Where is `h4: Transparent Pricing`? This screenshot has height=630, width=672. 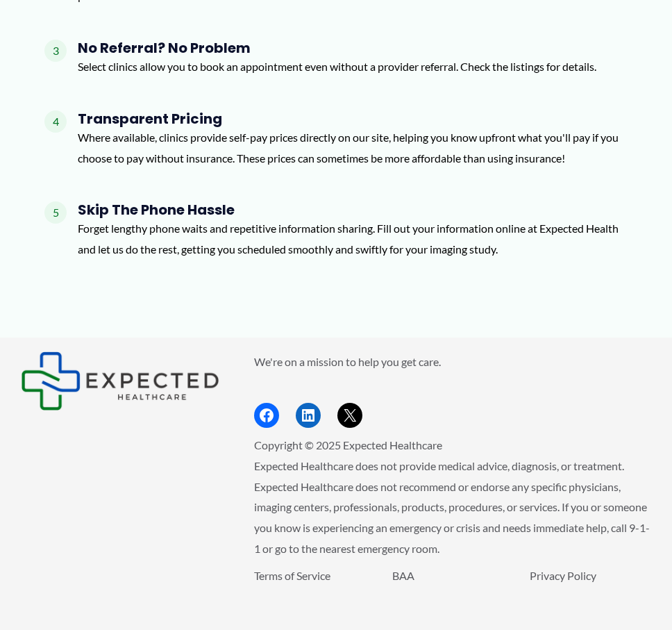
h4: Transparent Pricing is located at coordinates (353, 119).